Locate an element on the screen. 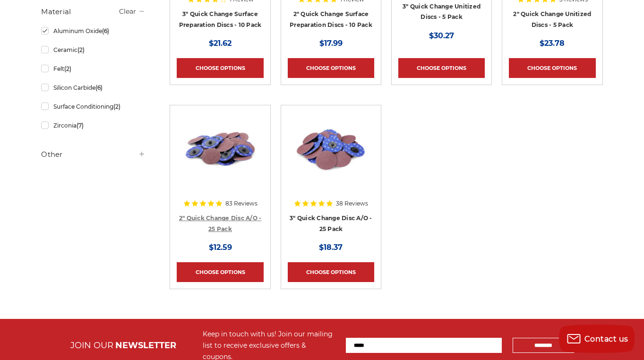 Image resolution: width=644 pixels, height=360 pixels. a: 2" Quick Change Surface Preparation Discs - 10 Pack is located at coordinates (331, 20).